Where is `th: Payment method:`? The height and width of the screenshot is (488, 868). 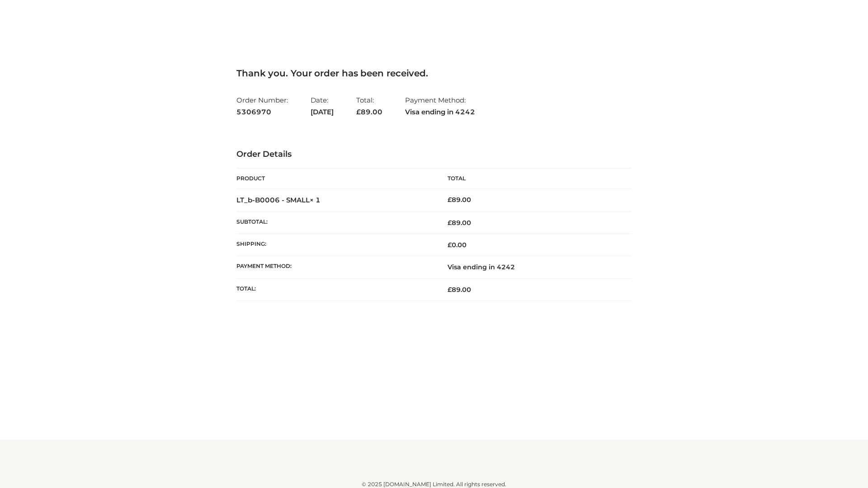 th: Payment method: is located at coordinates (335, 267).